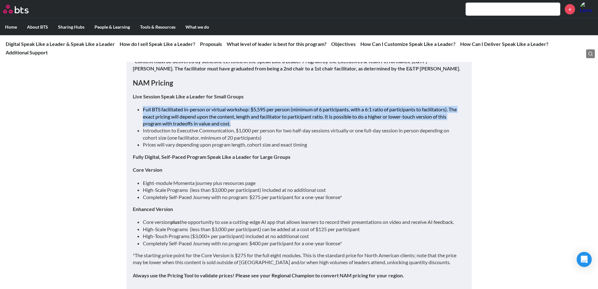  What do you see at coordinates (211, 44) in the screenshot?
I see `a: Proposals` at bounding box center [211, 44].